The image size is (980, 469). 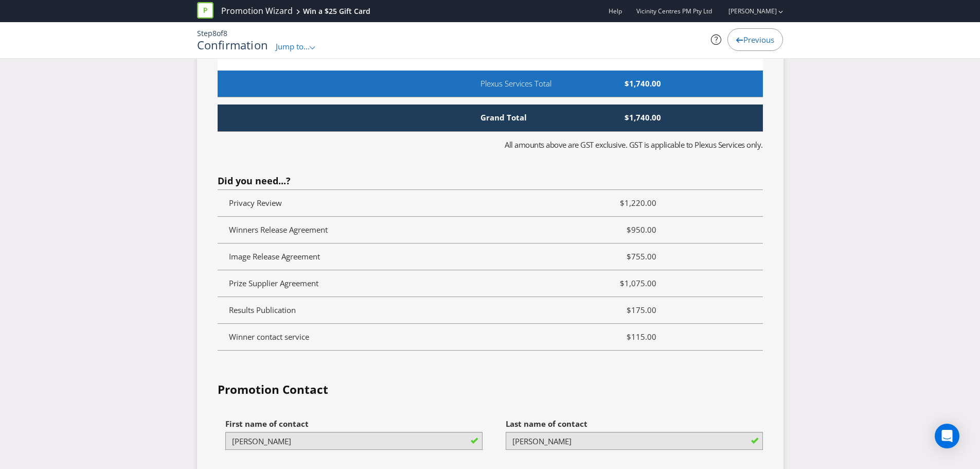 What do you see at coordinates (220, 33) in the screenshot?
I see `span: of` at bounding box center [220, 33].